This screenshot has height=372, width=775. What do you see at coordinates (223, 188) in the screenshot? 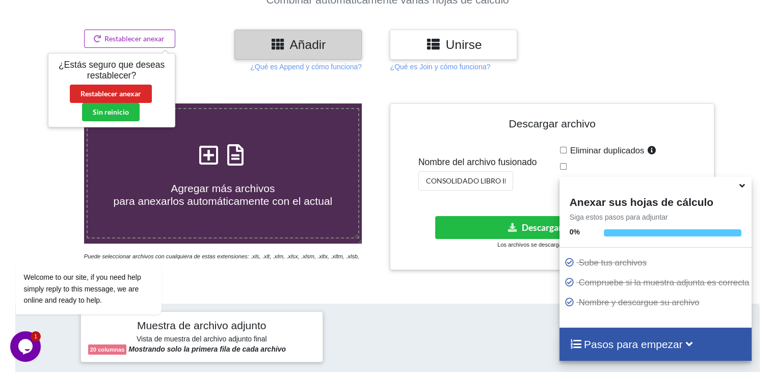
I see `font: Agregar más archivos` at bounding box center [223, 188].